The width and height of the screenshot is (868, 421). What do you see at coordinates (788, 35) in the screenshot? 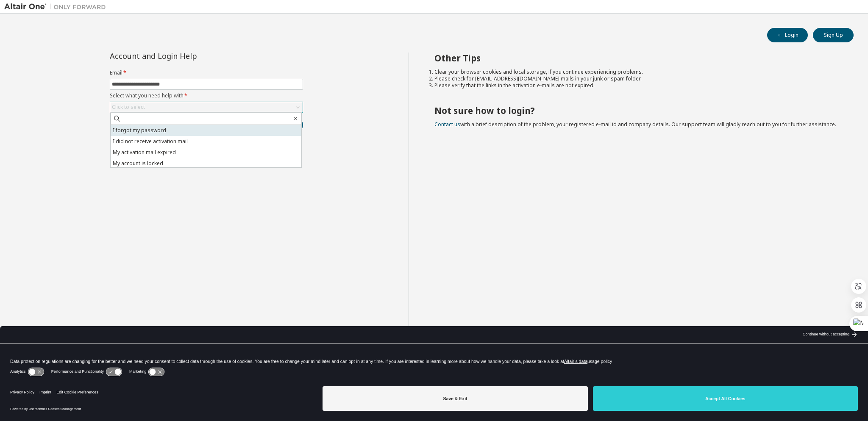
I see `button: Login` at bounding box center [788, 35].